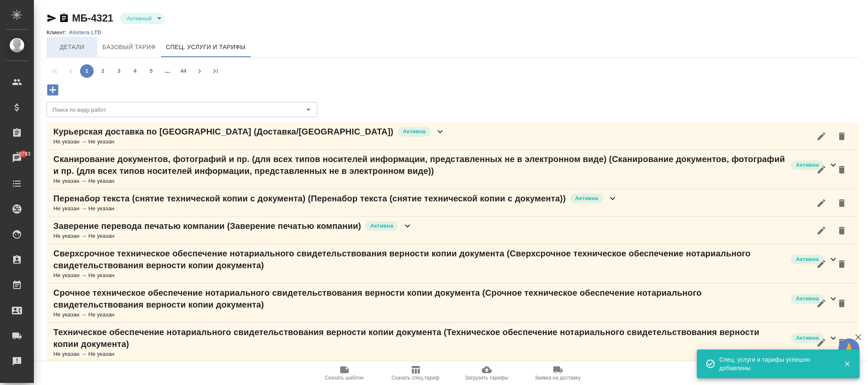  What do you see at coordinates (453, 342) in the screenshot?
I see `div: Техническое обеспечение нотариального свидетельствования верности копии документа (Техническое об...` at bounding box center [453, 342].